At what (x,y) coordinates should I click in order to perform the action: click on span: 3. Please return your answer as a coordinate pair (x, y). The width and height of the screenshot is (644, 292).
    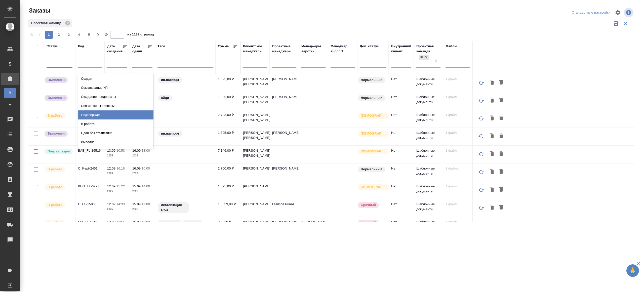
    Looking at the image, I should click on (69, 35).